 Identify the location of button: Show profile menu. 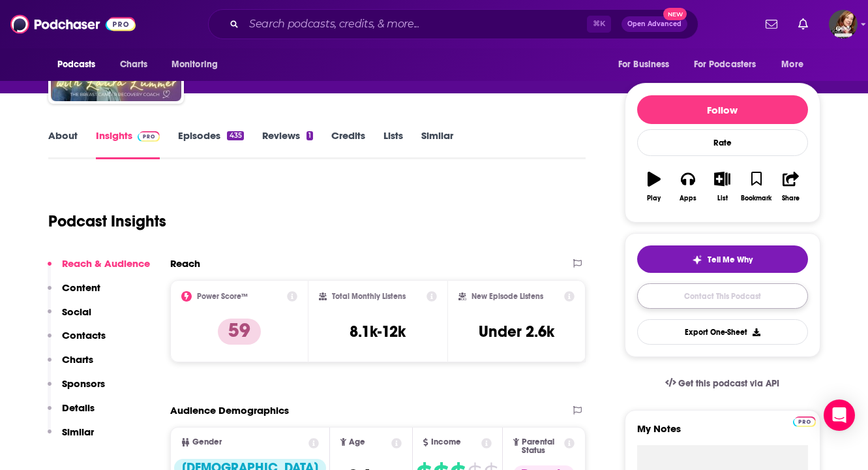
(844, 24).